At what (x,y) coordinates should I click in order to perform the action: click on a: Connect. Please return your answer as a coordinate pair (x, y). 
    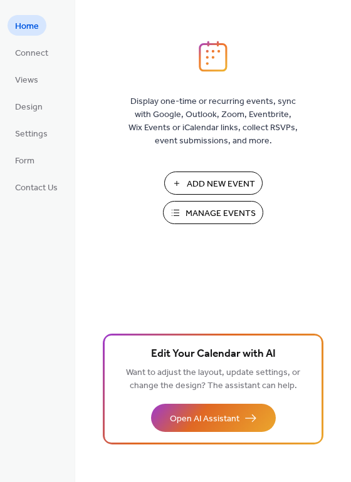
    Looking at the image, I should click on (31, 52).